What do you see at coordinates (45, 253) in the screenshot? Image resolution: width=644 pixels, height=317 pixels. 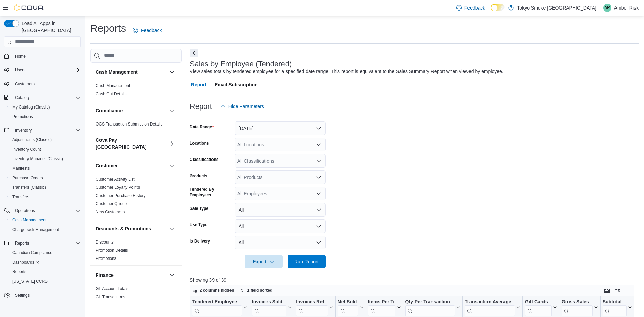 I see `span: Canadian Compliance` at bounding box center [45, 253].